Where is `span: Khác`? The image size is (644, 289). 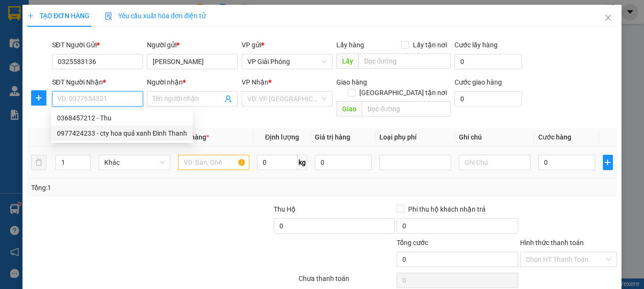 span: Khác is located at coordinates (134, 162).